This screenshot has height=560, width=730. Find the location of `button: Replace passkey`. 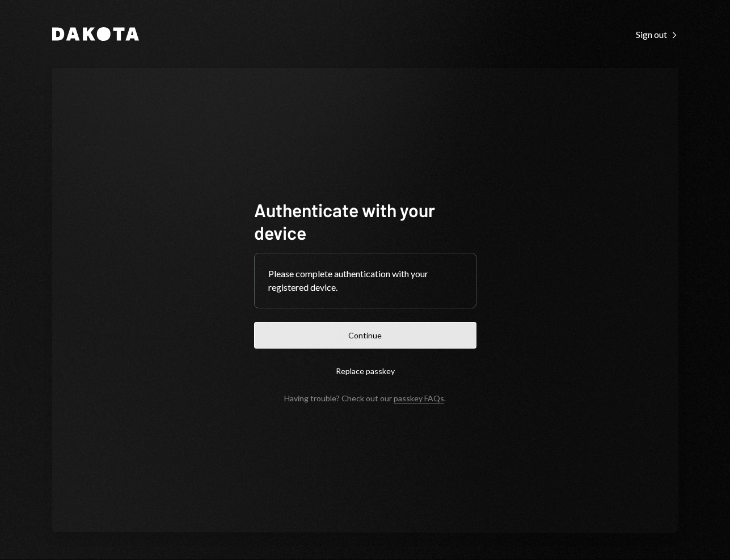

button: Replace passkey is located at coordinates (365, 371).